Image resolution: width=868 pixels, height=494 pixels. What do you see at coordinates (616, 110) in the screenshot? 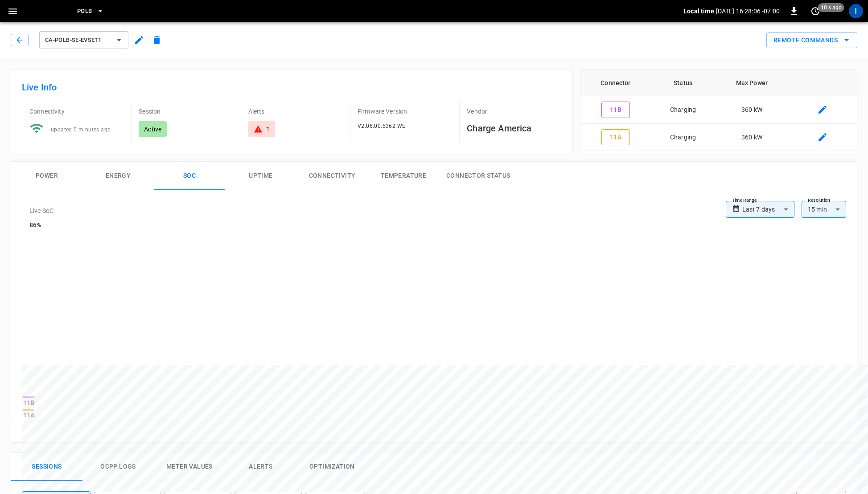
I see `button: 11B` at bounding box center [616, 110].